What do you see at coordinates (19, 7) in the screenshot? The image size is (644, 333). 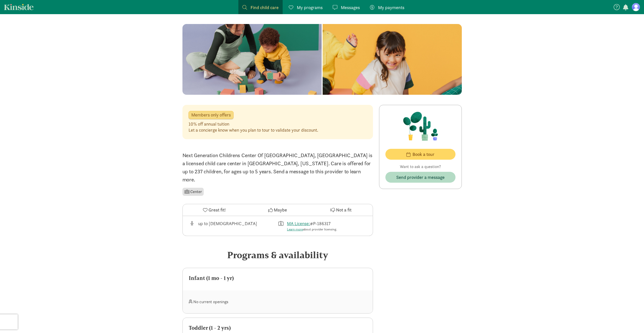 I see `a: Kinside` at bounding box center [19, 7].